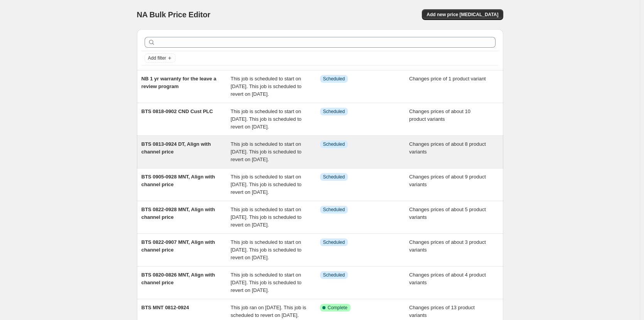  Describe the element at coordinates (447, 79) in the screenshot. I see `span: Changes price of 1 product variant` at that location.